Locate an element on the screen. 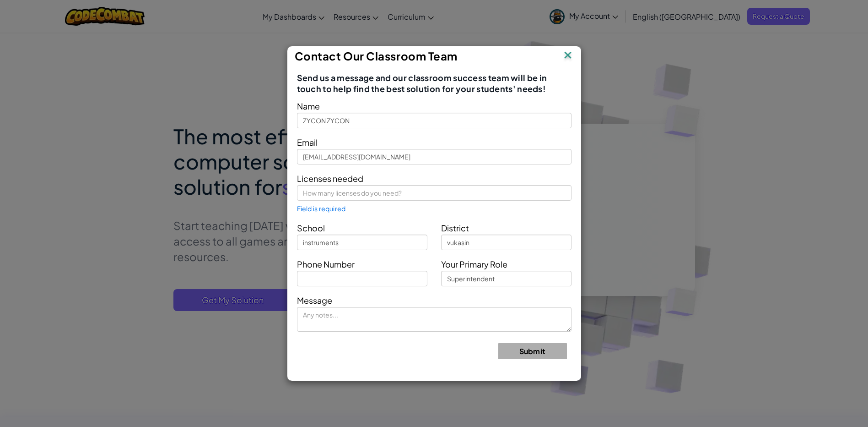 The height and width of the screenshot is (427, 868). button: Submit is located at coordinates (532, 351).